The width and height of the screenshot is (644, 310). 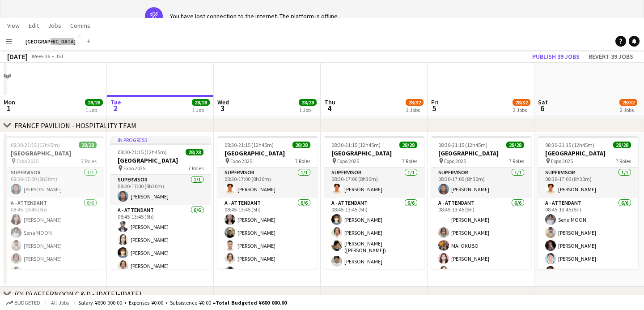 What do you see at coordinates (223, 102) in the screenshot?
I see `span: Wed` at bounding box center [223, 102].